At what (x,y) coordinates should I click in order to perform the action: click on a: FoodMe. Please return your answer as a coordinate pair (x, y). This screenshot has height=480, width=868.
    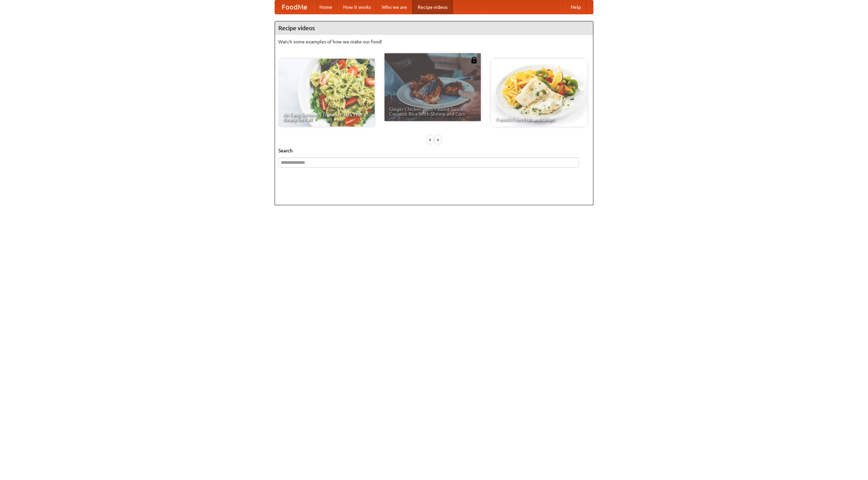
    Looking at the image, I should click on (294, 7).